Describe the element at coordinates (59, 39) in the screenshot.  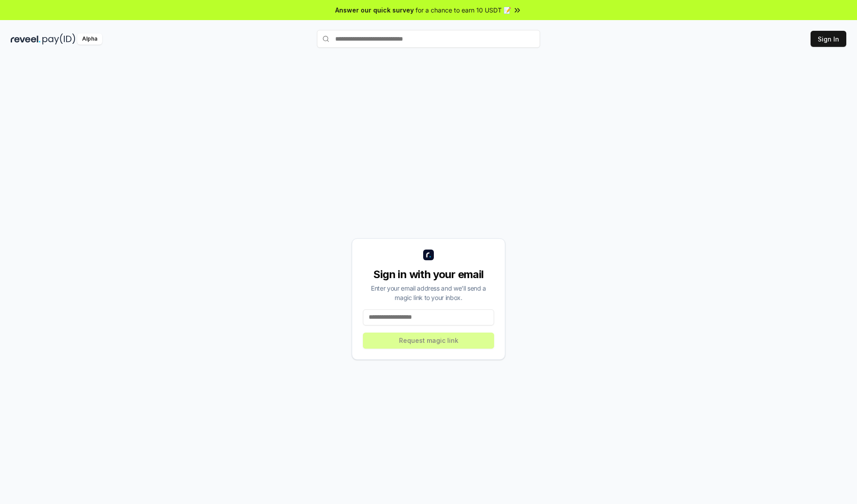
I see `img: pay_id` at that location.